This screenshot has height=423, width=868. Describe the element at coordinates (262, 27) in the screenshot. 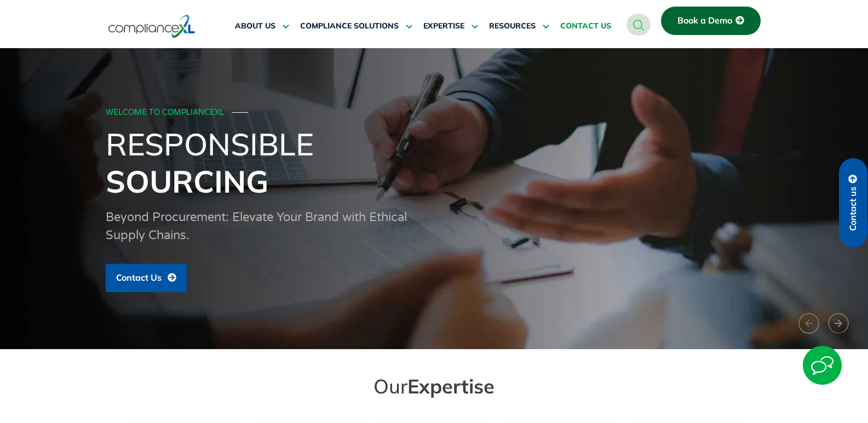

I see `a: ABOUT US` at that location.